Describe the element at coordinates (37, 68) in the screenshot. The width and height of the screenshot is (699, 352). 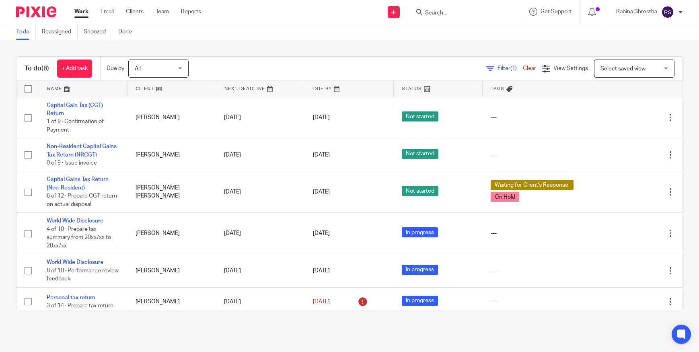
I see `h1: To do` at that location.